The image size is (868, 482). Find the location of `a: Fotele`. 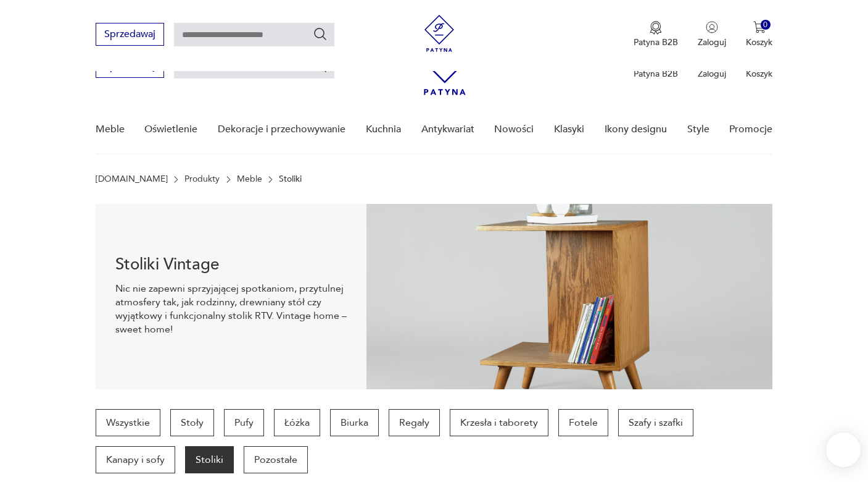

a: Fotele is located at coordinates (583, 422).